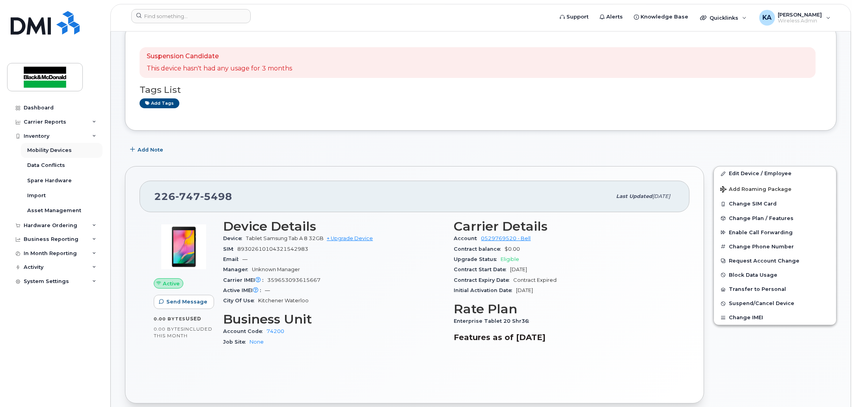 The height and width of the screenshot is (407, 855). Describe the element at coordinates (661, 17) in the screenshot. I see `a: Knowledge Base` at that location.